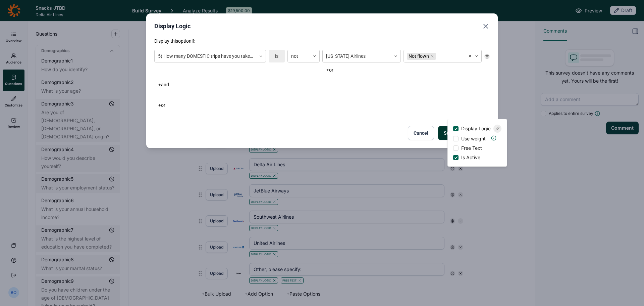 This screenshot has width=644, height=306. I want to click on button: Cancel, so click(421, 133).